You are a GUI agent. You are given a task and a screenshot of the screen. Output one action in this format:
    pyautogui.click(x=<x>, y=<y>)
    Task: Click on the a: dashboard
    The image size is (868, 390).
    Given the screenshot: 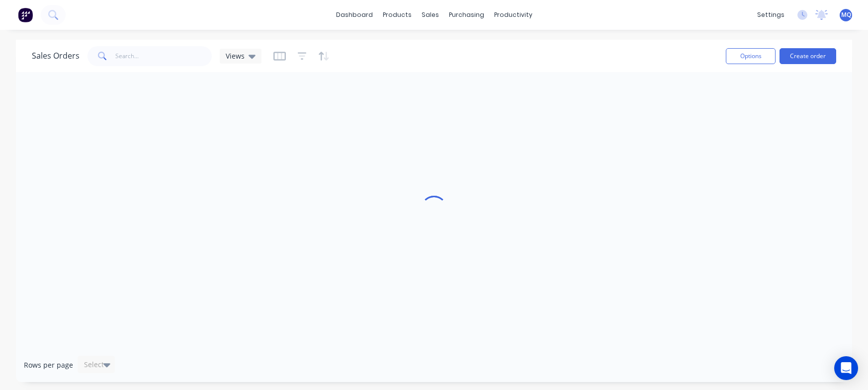 What is the action you would take?
    pyautogui.click(x=355, y=15)
    